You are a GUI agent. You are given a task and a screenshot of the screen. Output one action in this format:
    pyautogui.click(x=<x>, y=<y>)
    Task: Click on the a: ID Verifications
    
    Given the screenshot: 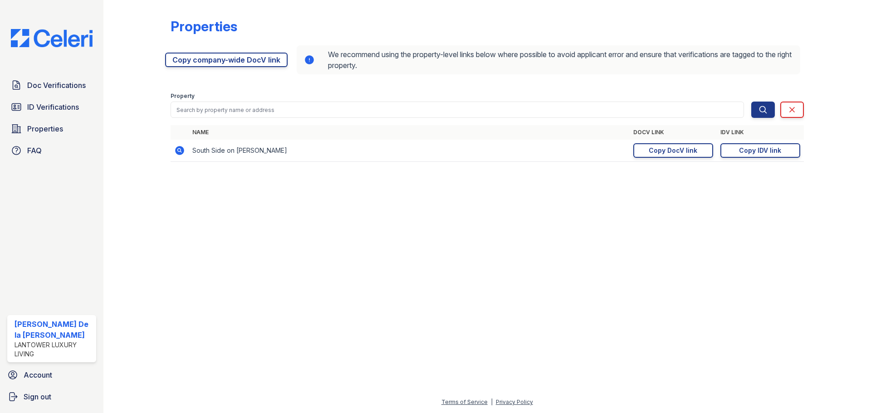 What is the action you would take?
    pyautogui.click(x=52, y=107)
    